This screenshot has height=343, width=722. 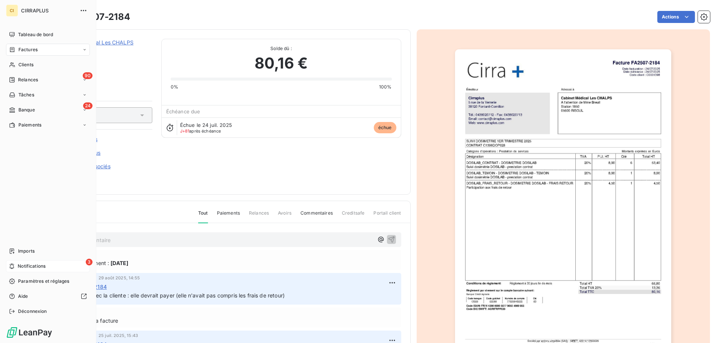 What do you see at coordinates (32, 266) in the screenshot?
I see `span: Notifications` at bounding box center [32, 266].